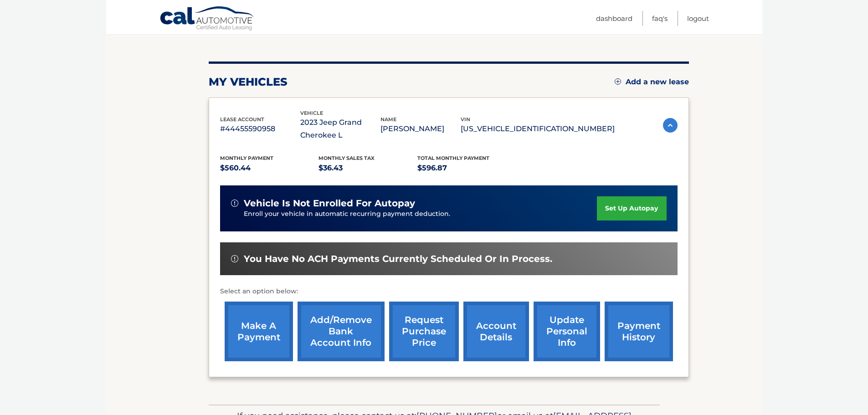  Describe the element at coordinates (639, 332) in the screenshot. I see `a: payment history` at that location.